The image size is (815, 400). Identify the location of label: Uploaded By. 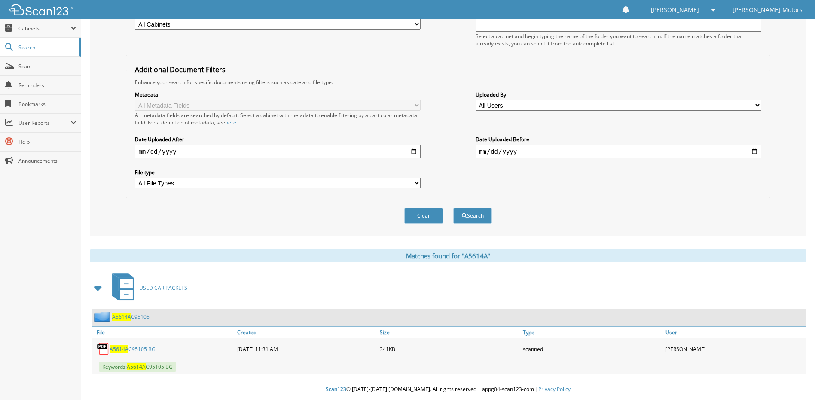
(618, 94).